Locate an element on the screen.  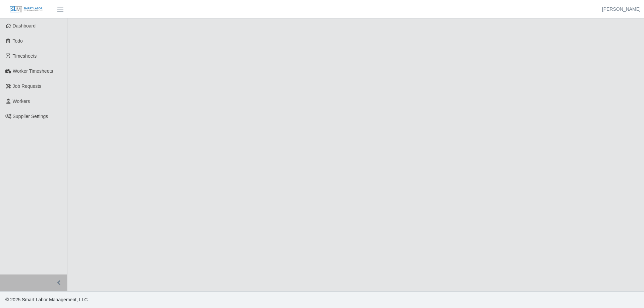
span: Todo is located at coordinates (18, 41).